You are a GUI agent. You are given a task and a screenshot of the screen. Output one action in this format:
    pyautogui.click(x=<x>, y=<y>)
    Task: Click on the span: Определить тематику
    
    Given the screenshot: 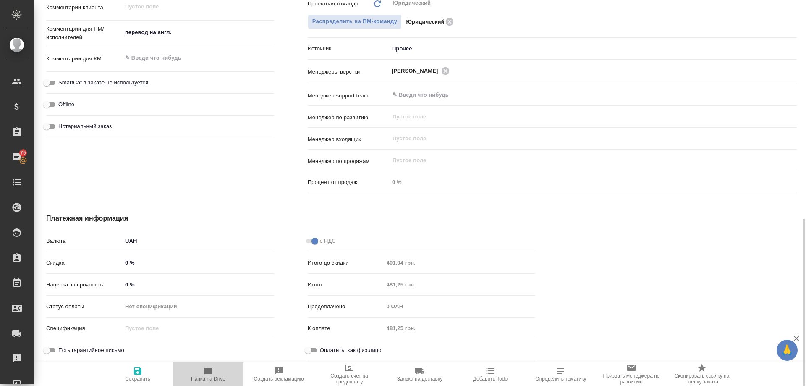 What is the action you would take?
    pyautogui.click(x=560, y=379)
    